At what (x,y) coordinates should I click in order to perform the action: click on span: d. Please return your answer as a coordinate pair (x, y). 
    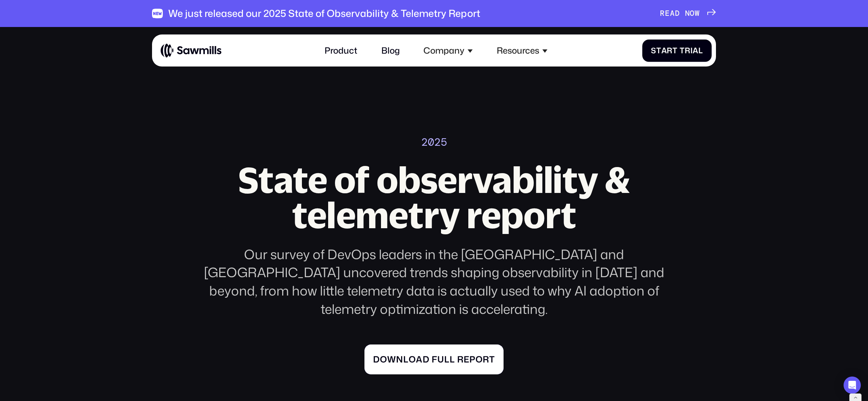
    Looking at the image, I should click on (426, 359).